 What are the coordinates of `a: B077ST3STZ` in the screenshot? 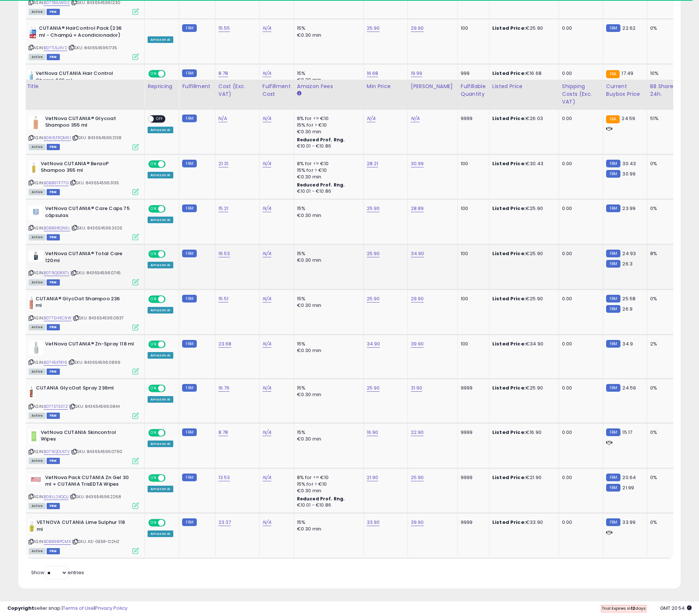 It's located at (56, 406).